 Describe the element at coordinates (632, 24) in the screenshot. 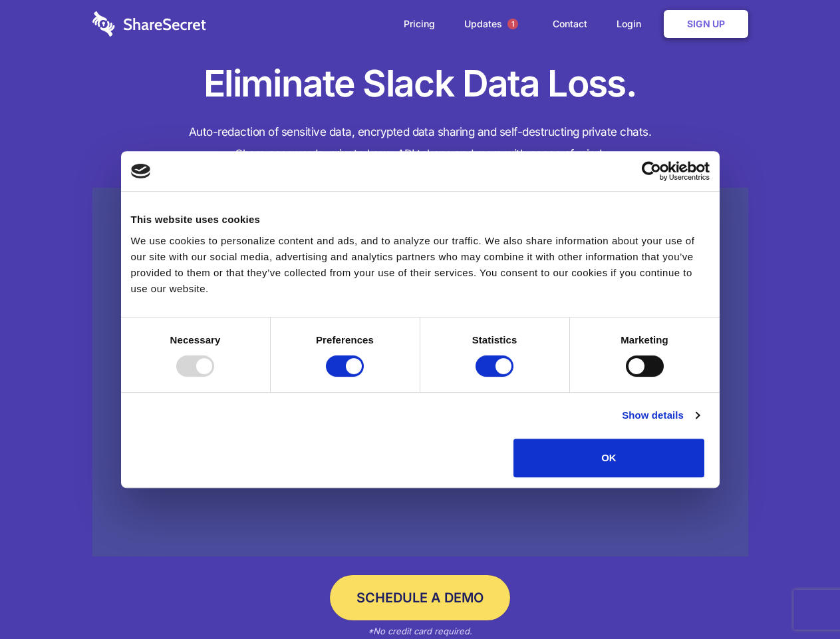

I see `a: Login` at that location.